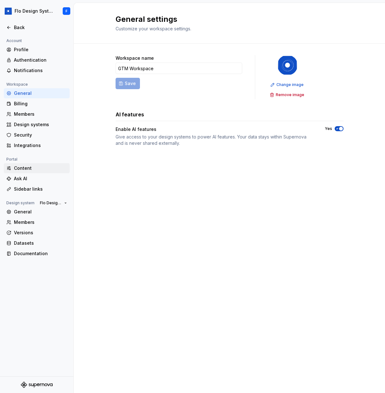 The width and height of the screenshot is (385, 393). Describe the element at coordinates (41, 28) in the screenshot. I see `div: Back` at that location.